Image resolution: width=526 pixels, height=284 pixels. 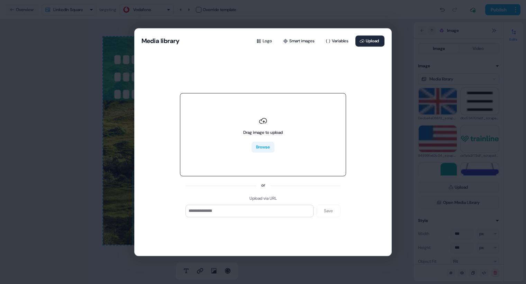 I want to click on div: Upload via URL, so click(x=263, y=198).